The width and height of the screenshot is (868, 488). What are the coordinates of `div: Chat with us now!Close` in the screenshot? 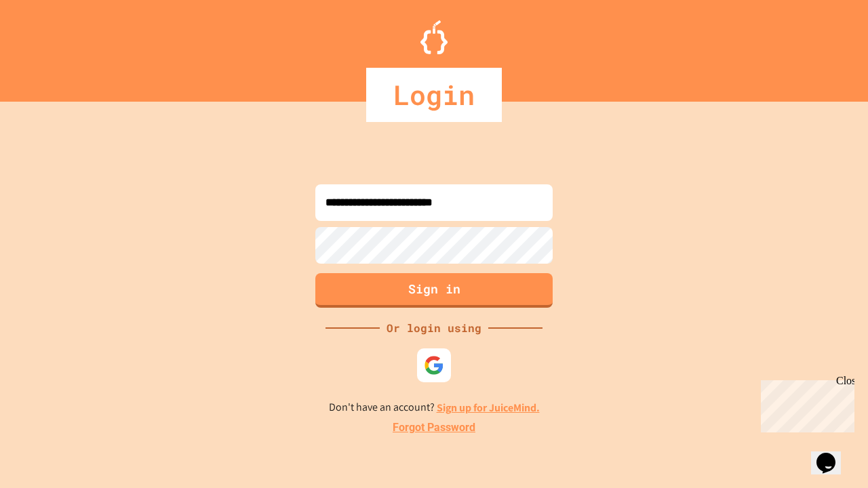 It's located at (49, 45).